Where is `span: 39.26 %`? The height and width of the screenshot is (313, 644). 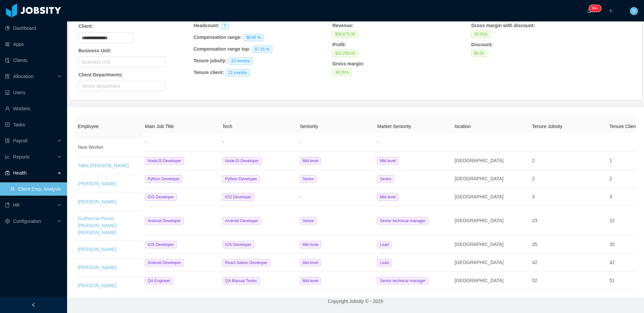
span: 39.26 % is located at coordinates (481, 34).